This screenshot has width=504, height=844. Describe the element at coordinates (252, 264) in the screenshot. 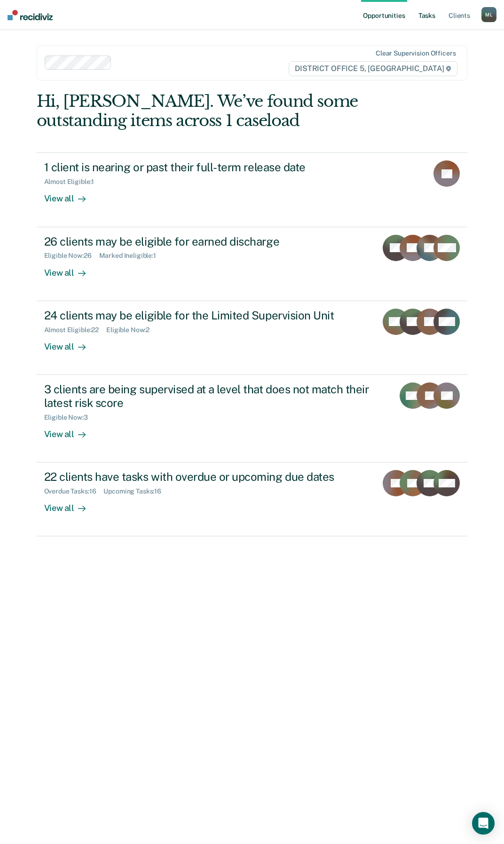

I see `a: 26 clients may be eligible for earned dischargeEligible Now:26Marked Ineligible:1View all` at that location.